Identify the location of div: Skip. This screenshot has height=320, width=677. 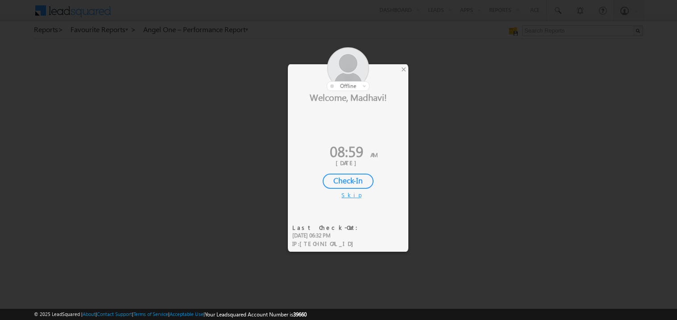
(348, 195).